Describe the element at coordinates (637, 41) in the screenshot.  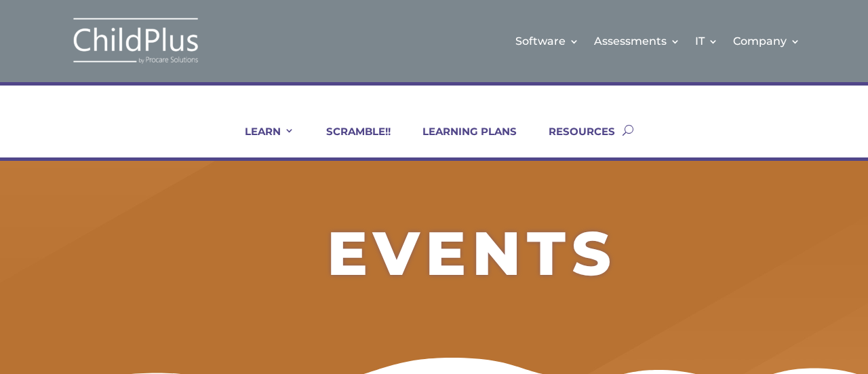
I see `a: Assessments` at that location.